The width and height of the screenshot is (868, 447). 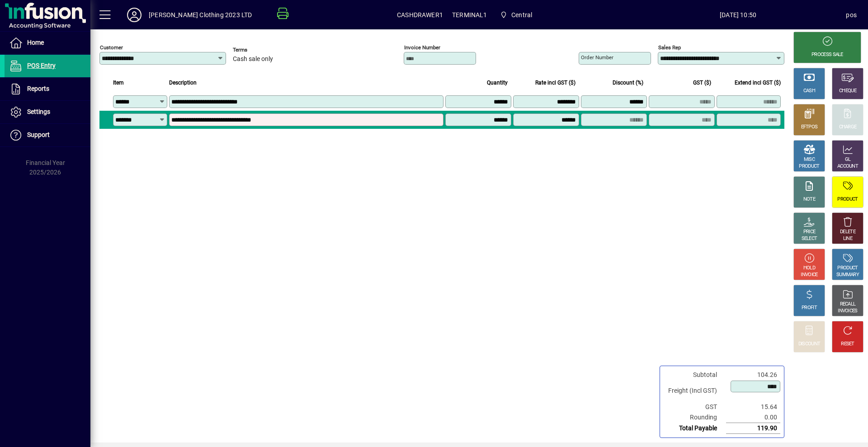 I want to click on span: Item, so click(x=119, y=83).